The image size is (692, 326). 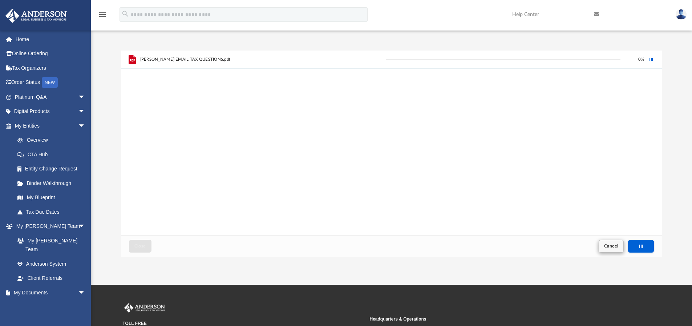 What do you see at coordinates (51, 278) in the screenshot?
I see `a: Client Referrals` at bounding box center [51, 278].